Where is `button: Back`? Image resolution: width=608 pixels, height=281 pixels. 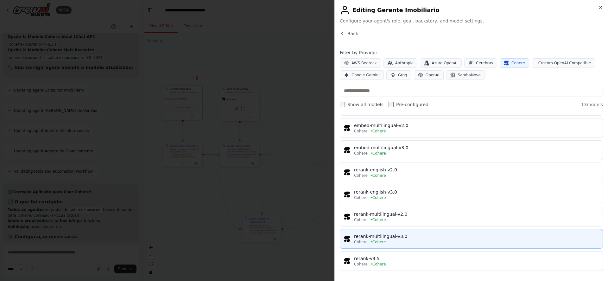 button: Back is located at coordinates (349, 34).